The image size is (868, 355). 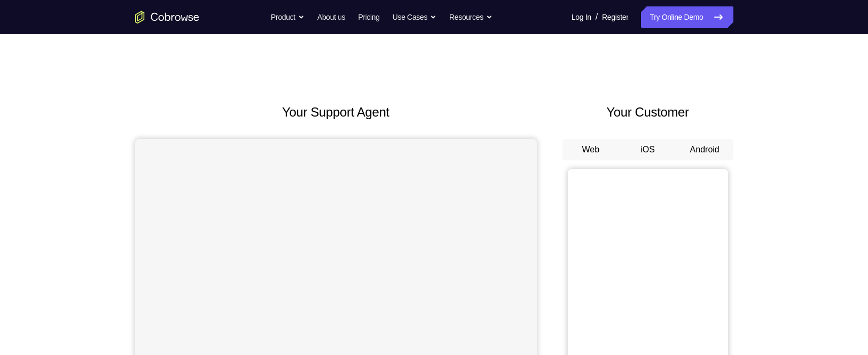 I want to click on button: Android, so click(x=704, y=149).